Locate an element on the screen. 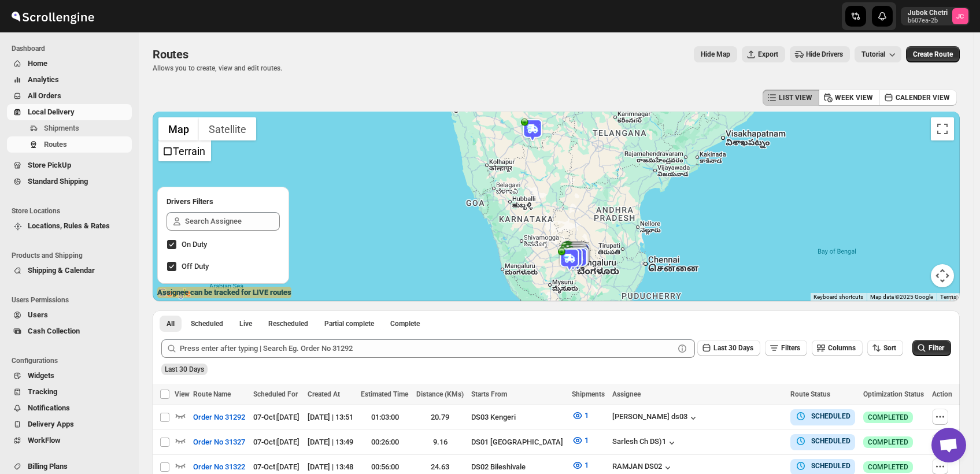  button: Filters is located at coordinates (786, 348).